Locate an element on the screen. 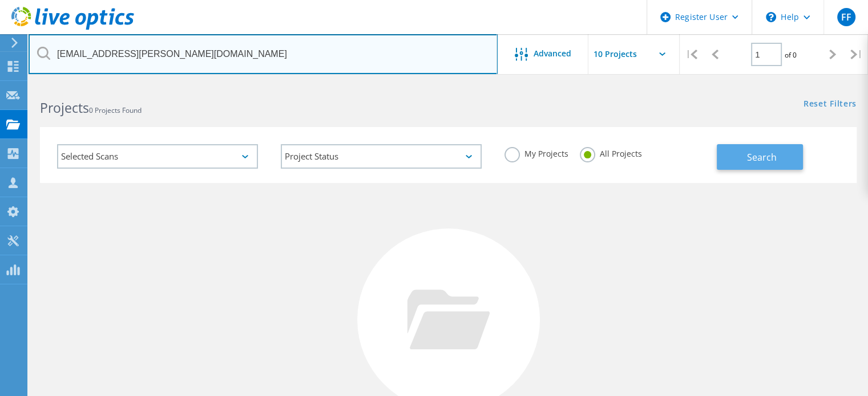 The width and height of the screenshot is (868, 396). span: 0 Projects Found is located at coordinates (115, 110).